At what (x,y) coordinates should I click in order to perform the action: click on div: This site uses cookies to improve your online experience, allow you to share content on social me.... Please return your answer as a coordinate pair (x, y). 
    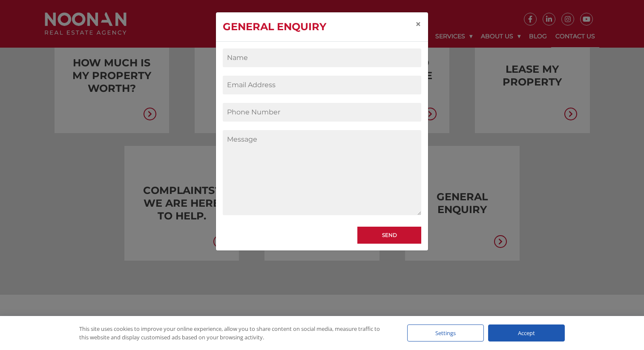
    Looking at the image, I should click on (235, 333).